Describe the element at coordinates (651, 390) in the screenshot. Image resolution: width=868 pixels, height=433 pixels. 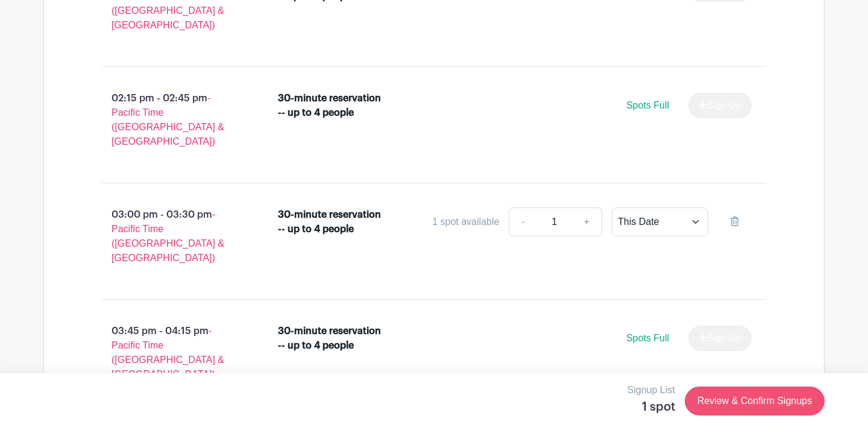
I see `p: Signup List` at that location.